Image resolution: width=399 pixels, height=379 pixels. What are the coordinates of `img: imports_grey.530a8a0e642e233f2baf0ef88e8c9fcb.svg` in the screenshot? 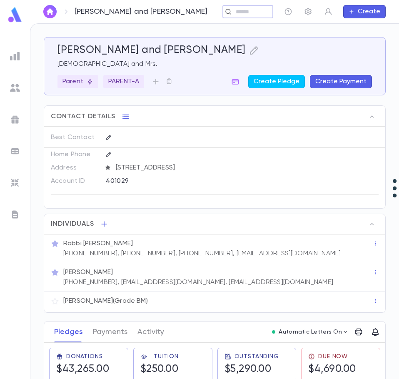 It's located at (15, 183).